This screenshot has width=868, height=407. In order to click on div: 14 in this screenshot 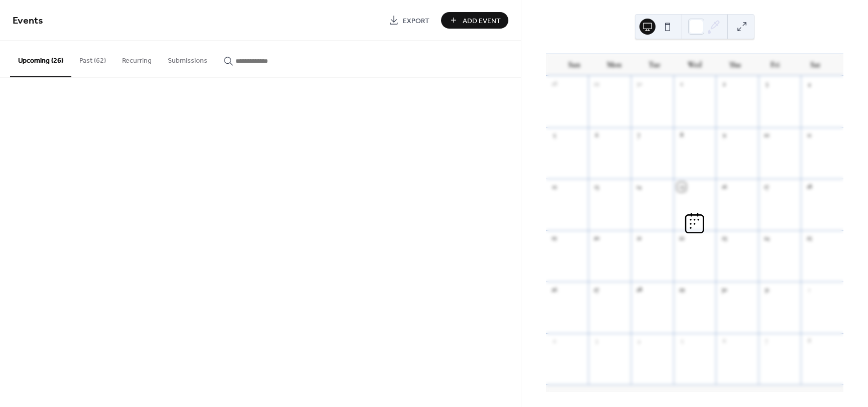, I will do `click(639, 187)`.